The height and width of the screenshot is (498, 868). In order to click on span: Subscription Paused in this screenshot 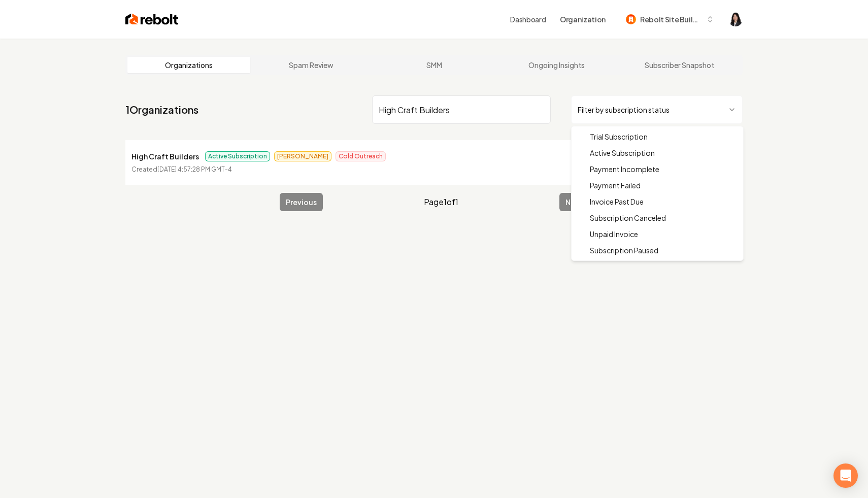, I will do `click(624, 250)`.